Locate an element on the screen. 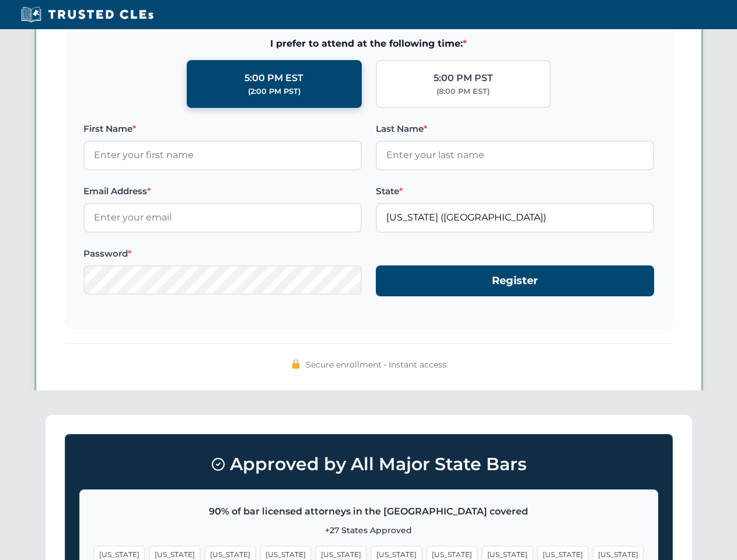  div: 5:00 PM PST is located at coordinates (463, 78).